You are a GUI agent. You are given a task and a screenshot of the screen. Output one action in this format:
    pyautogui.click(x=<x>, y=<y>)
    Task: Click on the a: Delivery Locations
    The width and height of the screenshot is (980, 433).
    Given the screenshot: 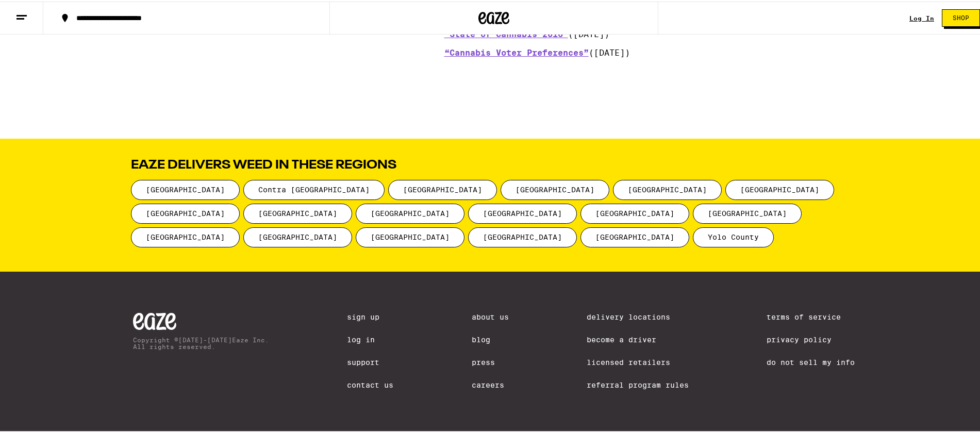 What is the action you would take?
    pyautogui.click(x=638, y=315)
    